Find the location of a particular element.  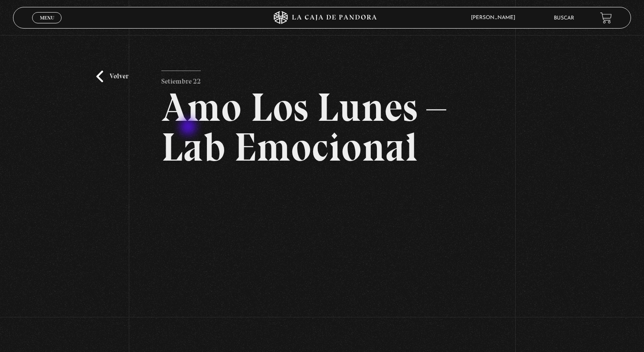

p: Setiembre 22 is located at coordinates (181, 79).